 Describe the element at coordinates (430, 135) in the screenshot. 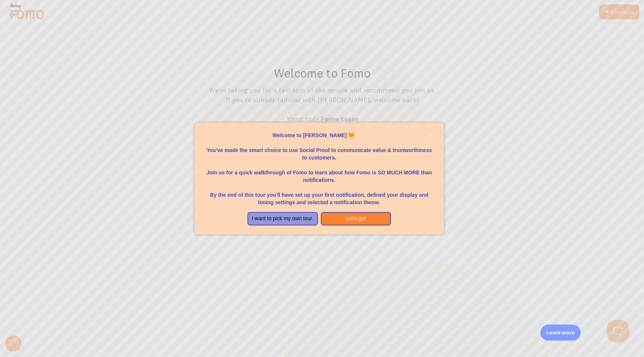

I see `button: close,` at that location.